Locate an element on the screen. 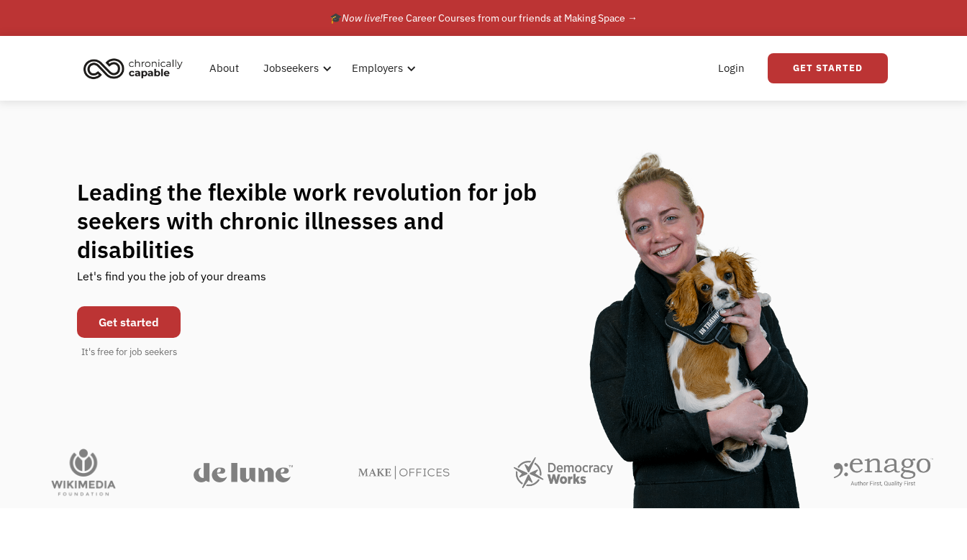 This screenshot has height=560, width=967. a: Get Started is located at coordinates (827, 68).